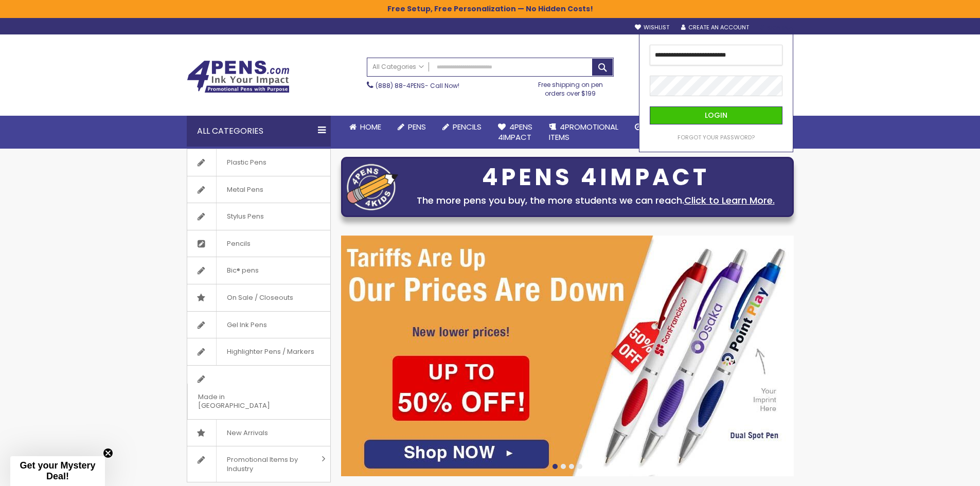 This screenshot has width=980, height=486. What do you see at coordinates (716, 137) in the screenshot?
I see `a: Forgot Your Password?` at bounding box center [716, 137].